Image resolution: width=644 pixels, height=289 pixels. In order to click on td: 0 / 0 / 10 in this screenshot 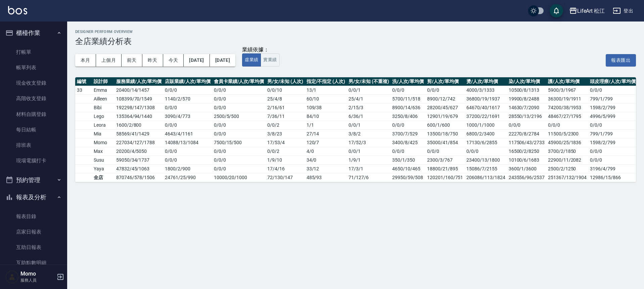, I will do `click(285, 90)`.